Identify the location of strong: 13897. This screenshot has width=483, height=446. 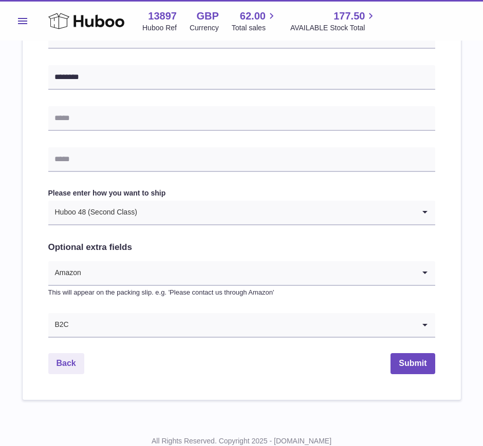
(162, 16).